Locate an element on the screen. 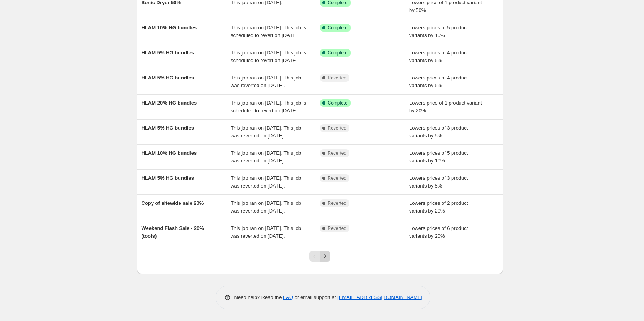 Image resolution: width=644 pixels, height=321 pixels. button: Next is located at coordinates (325, 256).